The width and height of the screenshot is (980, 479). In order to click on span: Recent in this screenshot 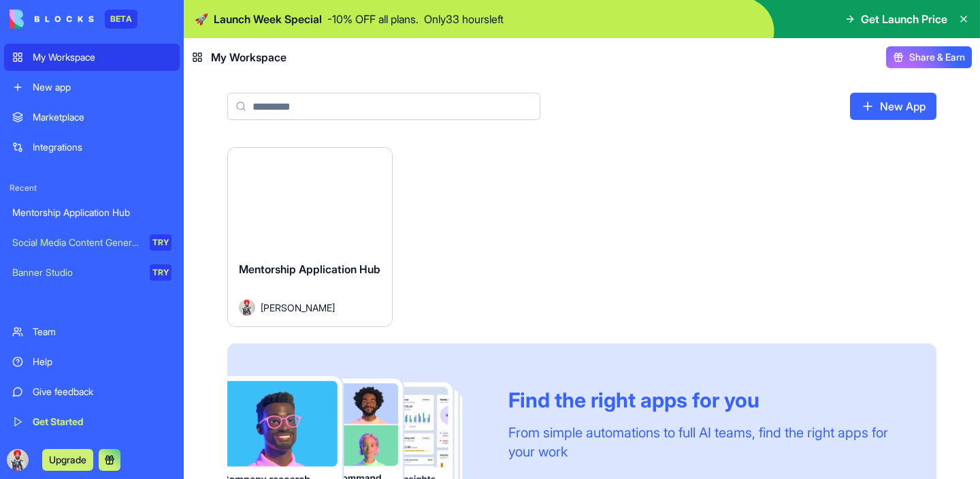, I will do `click(92, 188)`.